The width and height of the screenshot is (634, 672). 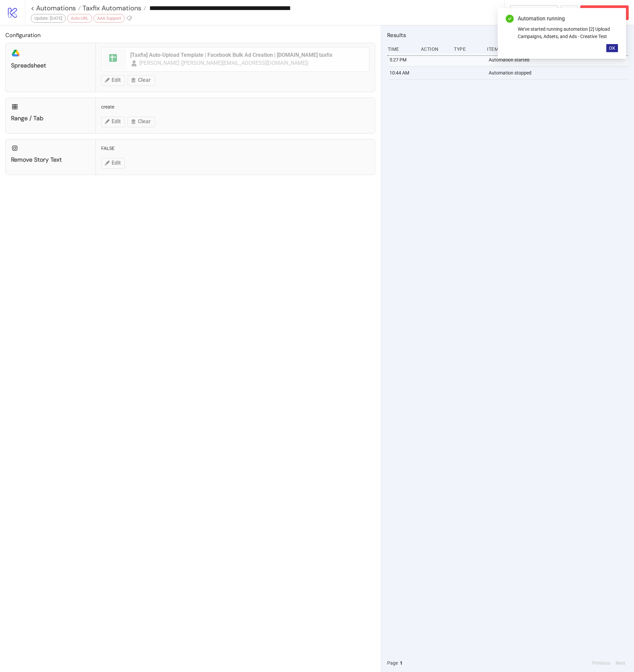 What do you see at coordinates (403, 60) in the screenshot?
I see `div: 5:27 PM` at bounding box center [403, 60].